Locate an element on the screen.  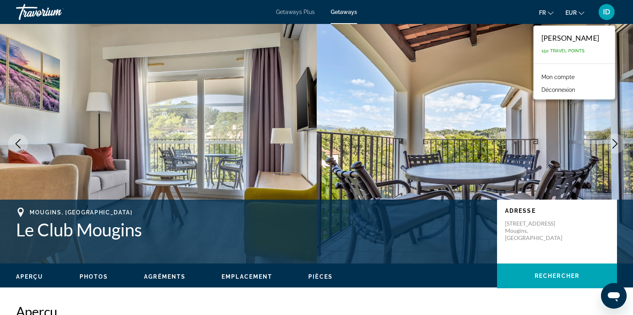
span: 150 Travel Points is located at coordinates (563, 51).